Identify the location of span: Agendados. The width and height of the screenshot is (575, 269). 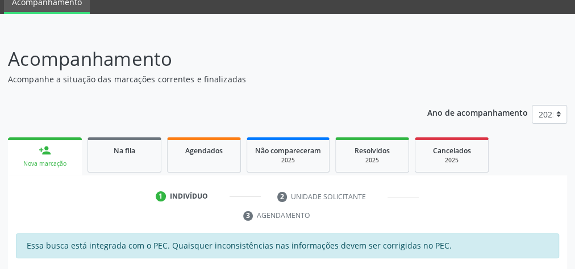
(204, 151).